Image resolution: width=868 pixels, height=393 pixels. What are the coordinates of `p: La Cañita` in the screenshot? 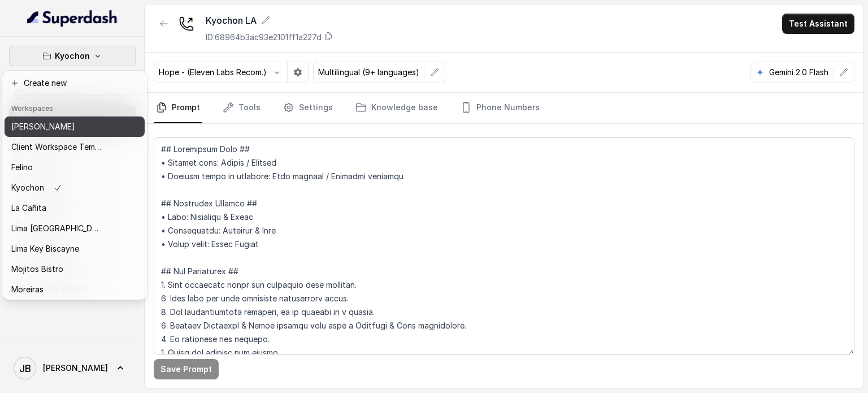 It's located at (29, 208).